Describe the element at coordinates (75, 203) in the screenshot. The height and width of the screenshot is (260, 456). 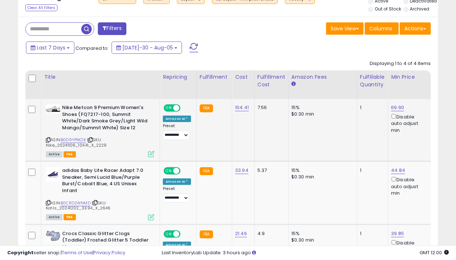
I see `a: B0CRD2WNMD` at that location.